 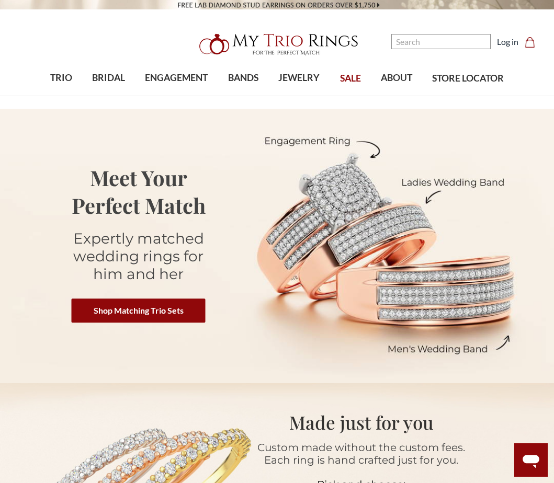 I want to click on span: TRIO, so click(x=61, y=78).